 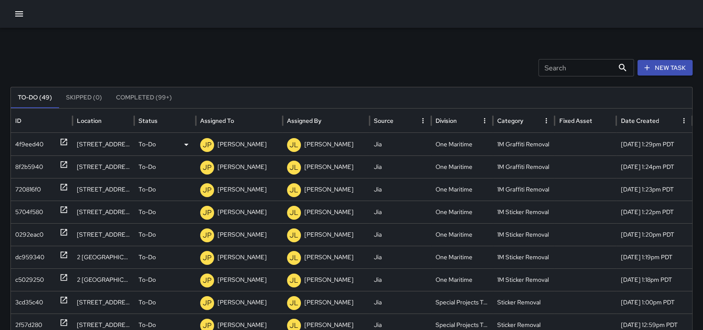 What do you see at coordinates (148, 121) in the screenshot?
I see `div: Status` at bounding box center [148, 121].